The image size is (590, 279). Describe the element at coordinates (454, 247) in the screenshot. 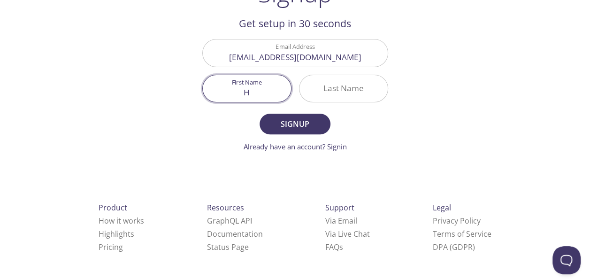

I see `a: DPA (GDPR)` at that location.